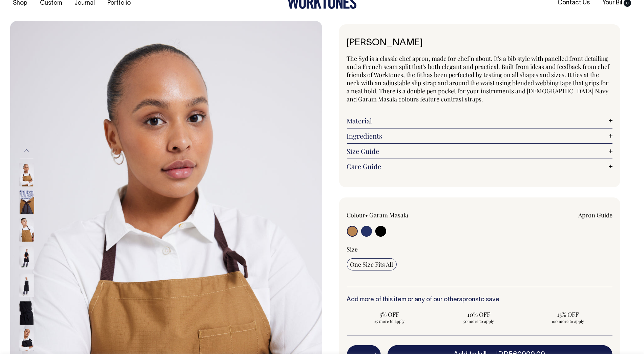 The image size is (644, 354). What do you see at coordinates (480, 166) in the screenshot?
I see `a: Care Guide` at bounding box center [480, 166].